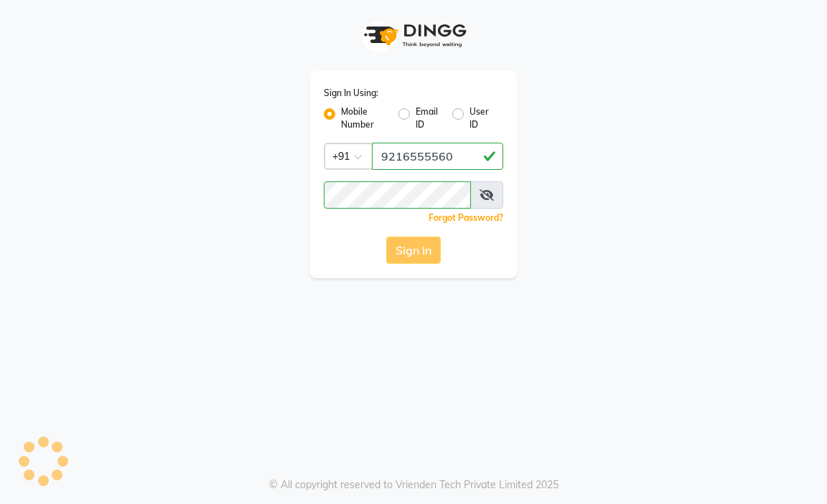 The width and height of the screenshot is (827, 504). What do you see at coordinates (414, 35) in the screenshot?
I see `img: logo1.svg` at bounding box center [414, 35].